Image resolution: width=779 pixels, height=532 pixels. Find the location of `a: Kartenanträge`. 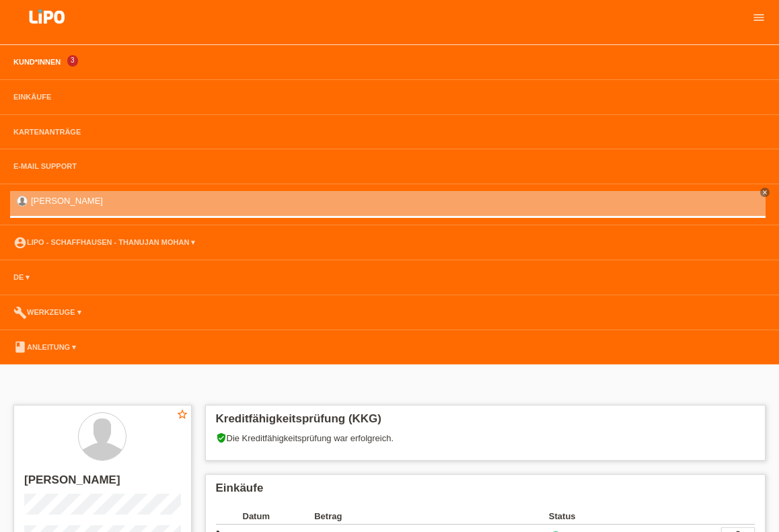

a: Kartenanträge is located at coordinates (47, 132).